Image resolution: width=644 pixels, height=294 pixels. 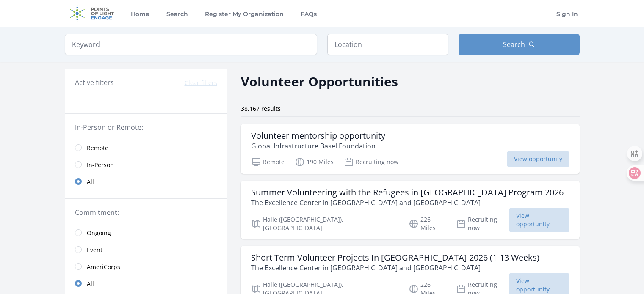 What do you see at coordinates (191, 44) in the screenshot?
I see `input: Keyword` at bounding box center [191, 44].